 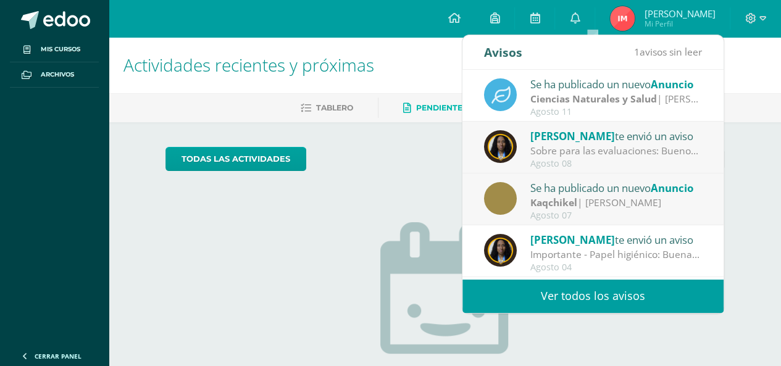 I want to click on div: Agosto 11, so click(x=616, y=112).